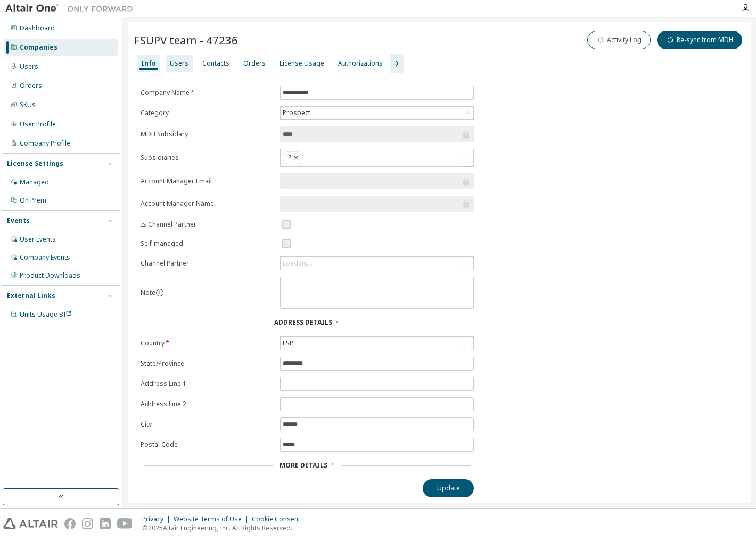 This screenshot has width=756, height=539. What do you see at coordinates (279, 519) in the screenshot?
I see `div: Cookie Consent` at bounding box center [279, 519].